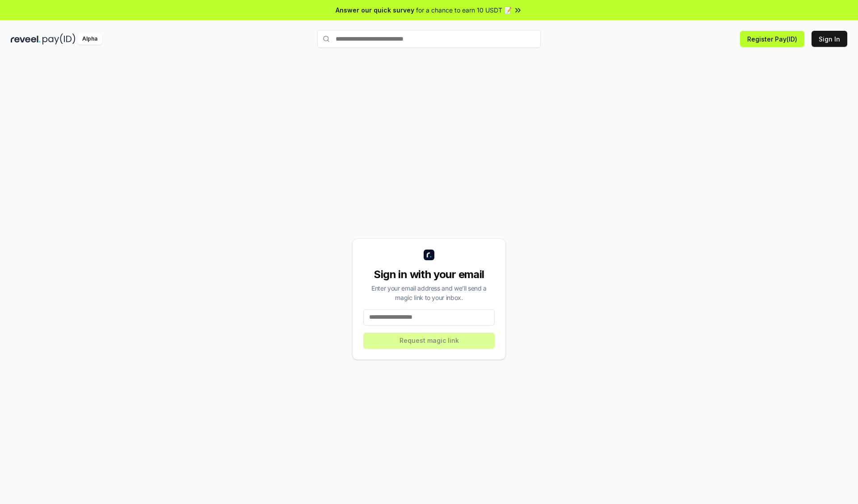 This screenshot has width=858, height=504. I want to click on img: reveel_dark, so click(26, 39).